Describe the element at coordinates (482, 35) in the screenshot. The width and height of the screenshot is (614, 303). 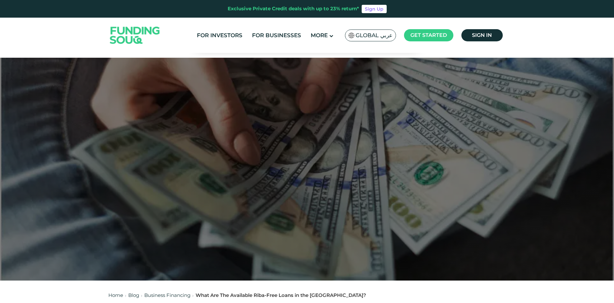
I see `a: Sign in` at that location.